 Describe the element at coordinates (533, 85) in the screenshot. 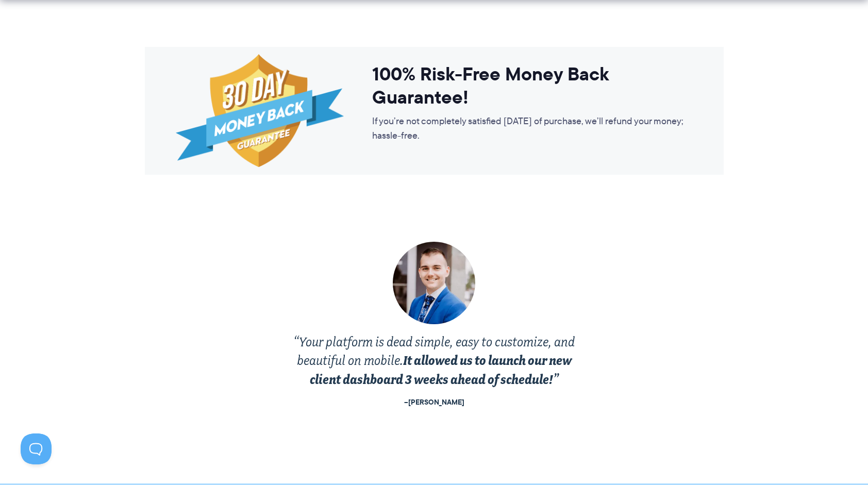

I see `h3: 100% Risk-Free Money Back Guarantee!` at that location.